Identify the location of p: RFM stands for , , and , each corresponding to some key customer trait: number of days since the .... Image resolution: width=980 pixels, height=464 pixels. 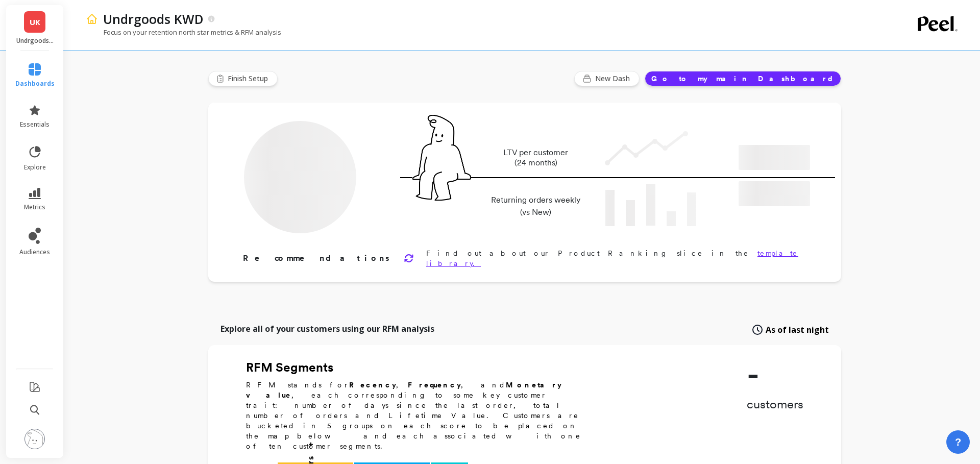
(420, 416).